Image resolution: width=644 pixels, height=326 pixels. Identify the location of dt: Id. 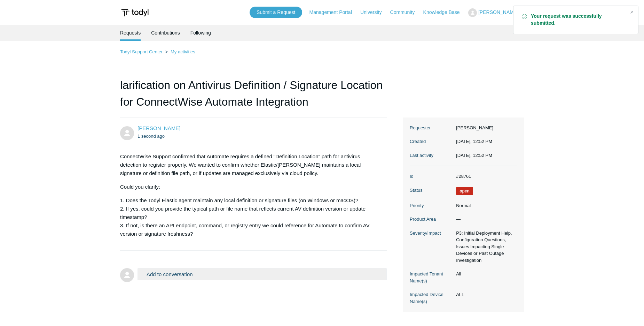
(431, 176).